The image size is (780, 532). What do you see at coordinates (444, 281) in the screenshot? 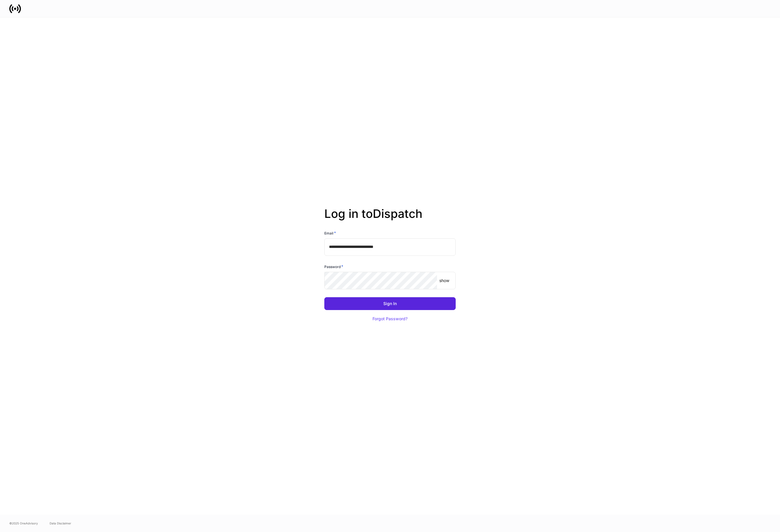
I see `p: show` at bounding box center [444, 281].